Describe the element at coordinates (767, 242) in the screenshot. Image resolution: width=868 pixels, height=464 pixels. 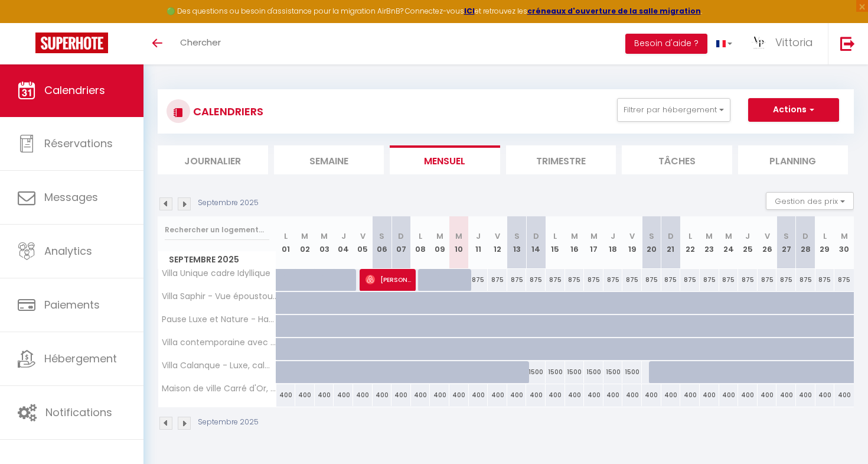
I see `th: 26` at that location.